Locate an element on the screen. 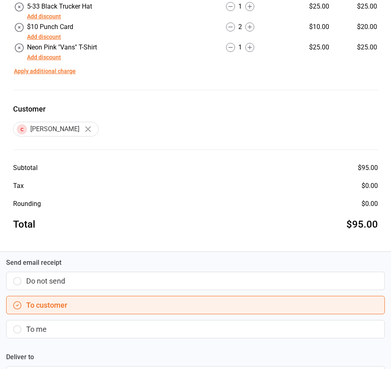 The width and height of the screenshot is (391, 369). button: To me is located at coordinates (195, 329).